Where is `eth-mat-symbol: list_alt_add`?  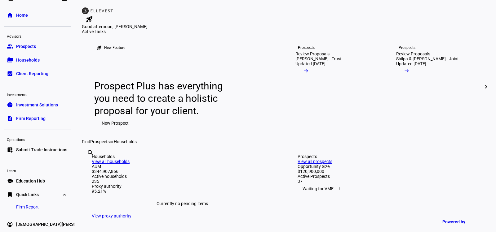
eth-mat-symbol: list_alt_add is located at coordinates (10, 150).